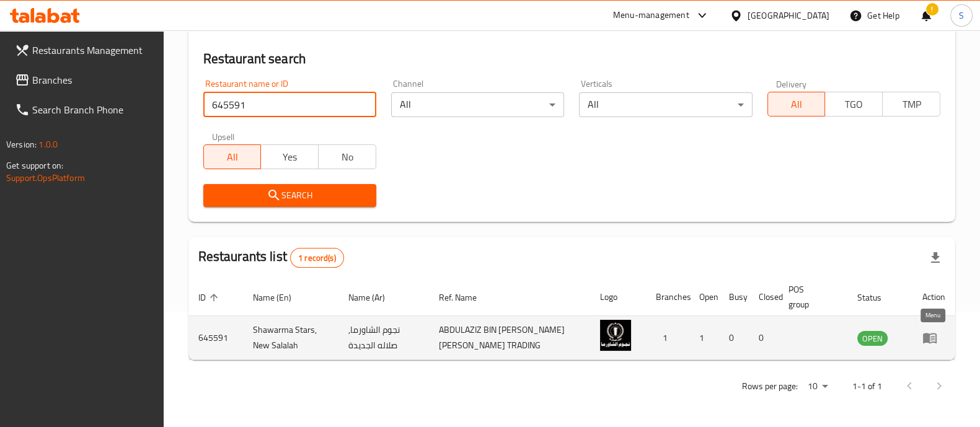 The image size is (980, 427). What do you see at coordinates (375, 297) in the screenshot?
I see `span: Name (Ar)` at bounding box center [375, 297].